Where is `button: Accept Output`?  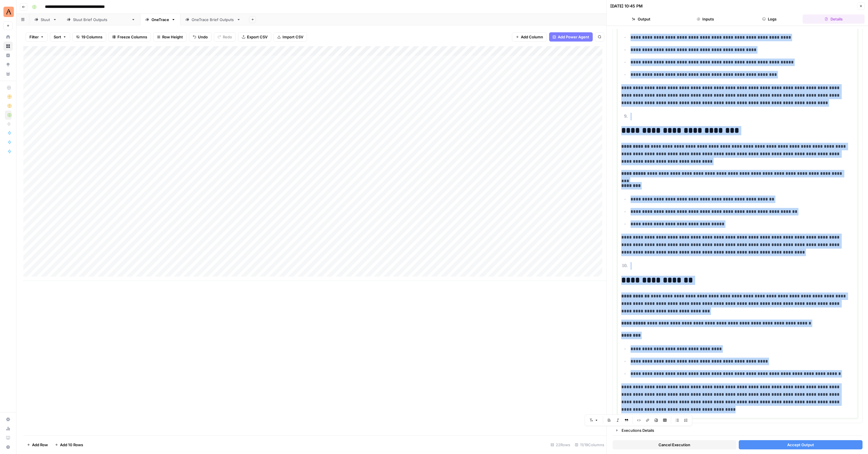 button: Accept Output is located at coordinates (800, 445).